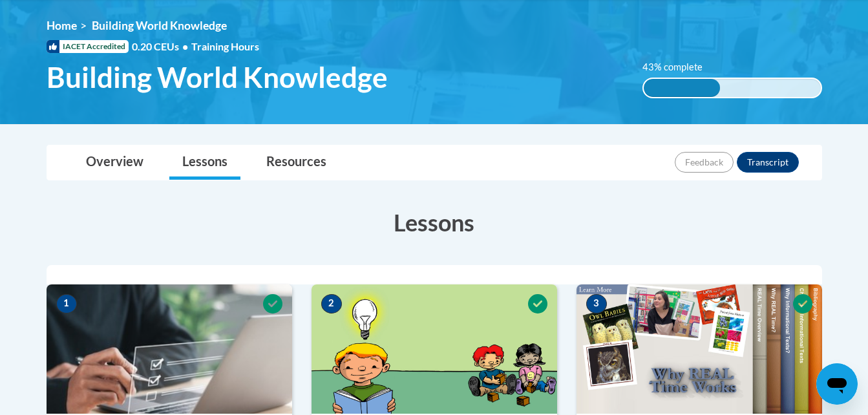 The width and height of the screenshot is (868, 415). I want to click on button: Feedback, so click(704, 162).